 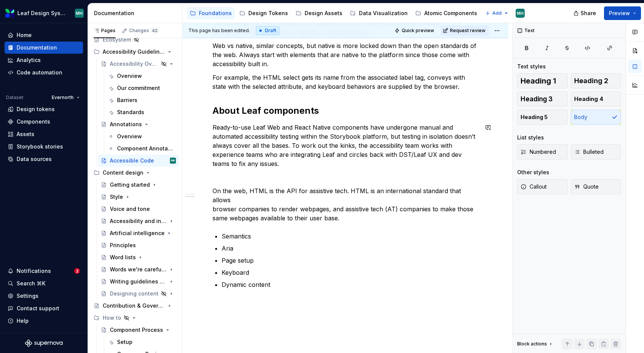 What do you see at coordinates (138, 269) in the screenshot?
I see `a: Words we're careful with` at bounding box center [138, 269].